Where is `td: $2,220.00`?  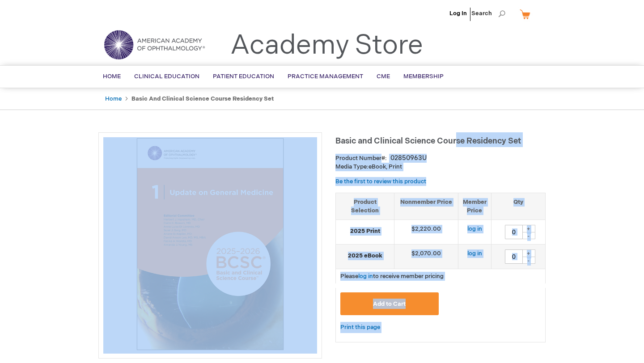 td: $2,220.00 is located at coordinates (427, 233).